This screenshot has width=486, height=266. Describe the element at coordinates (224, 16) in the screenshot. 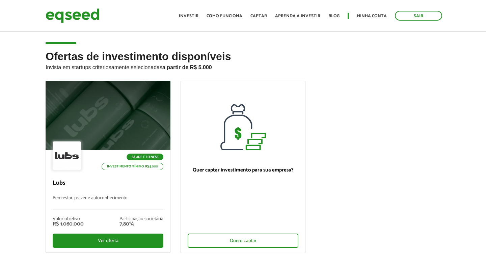

I see `a: Como funciona` at that location.